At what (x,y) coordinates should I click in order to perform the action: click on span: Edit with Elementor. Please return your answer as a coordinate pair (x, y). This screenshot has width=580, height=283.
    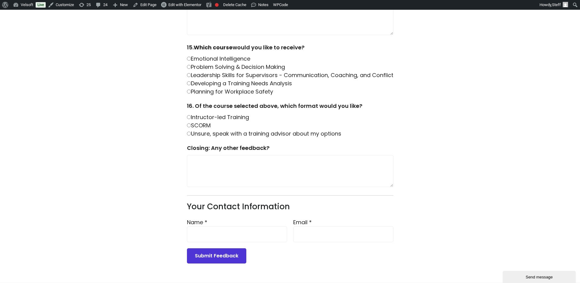
    Looking at the image, I should click on (185, 5).